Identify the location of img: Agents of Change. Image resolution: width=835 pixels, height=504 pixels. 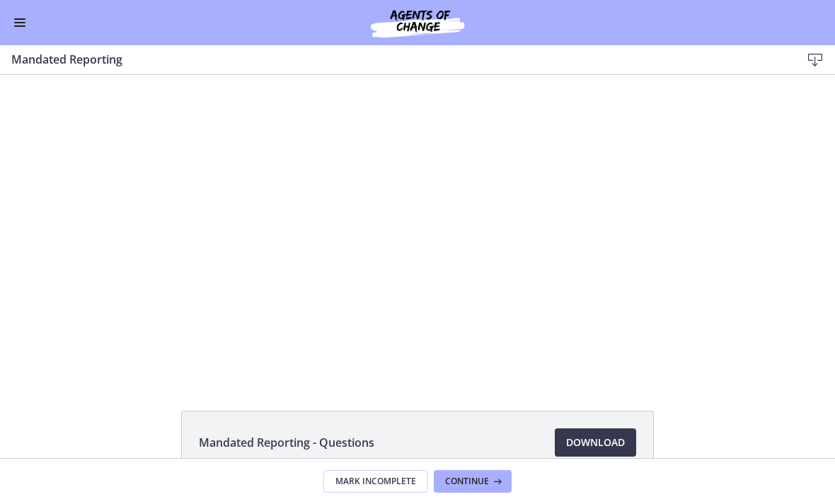
(418, 23).